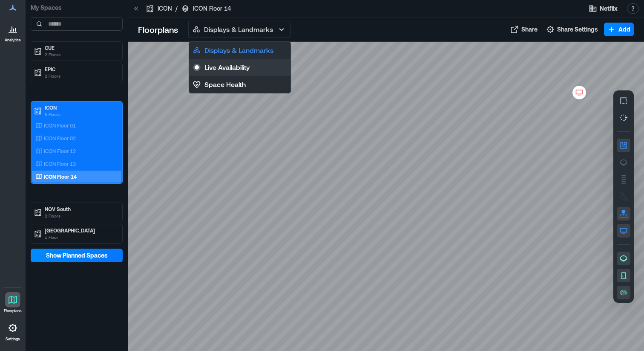 The height and width of the screenshot is (351, 644). Describe the element at coordinates (60, 138) in the screenshot. I see `p: ICON Floor 02` at that location.